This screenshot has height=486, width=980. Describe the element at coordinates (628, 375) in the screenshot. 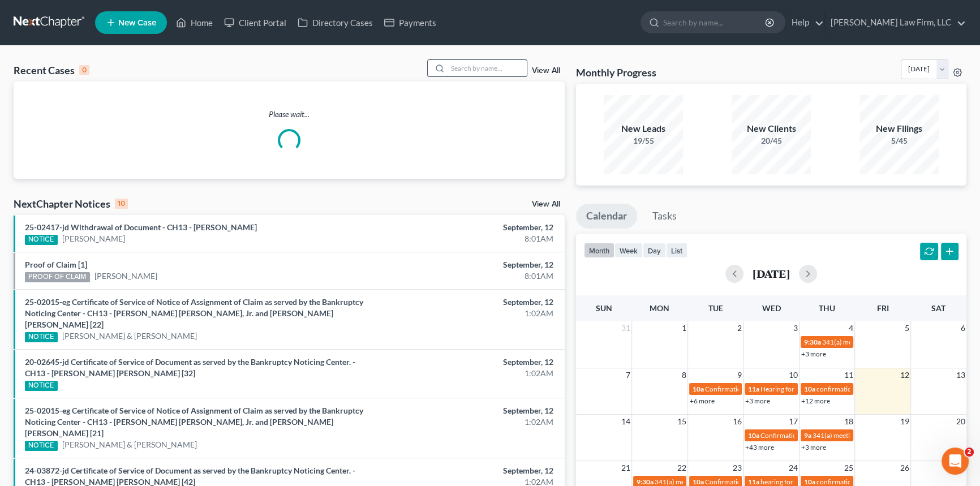

I see `span: 7` at that location.